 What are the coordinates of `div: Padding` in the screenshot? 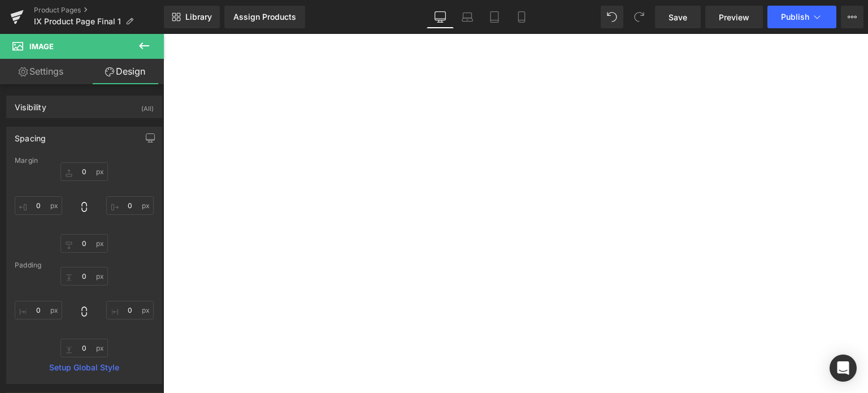 It's located at (84, 265).